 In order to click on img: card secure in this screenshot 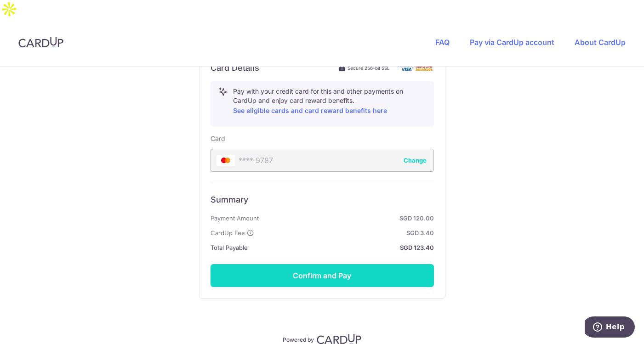, I will do `click(416, 67)`.